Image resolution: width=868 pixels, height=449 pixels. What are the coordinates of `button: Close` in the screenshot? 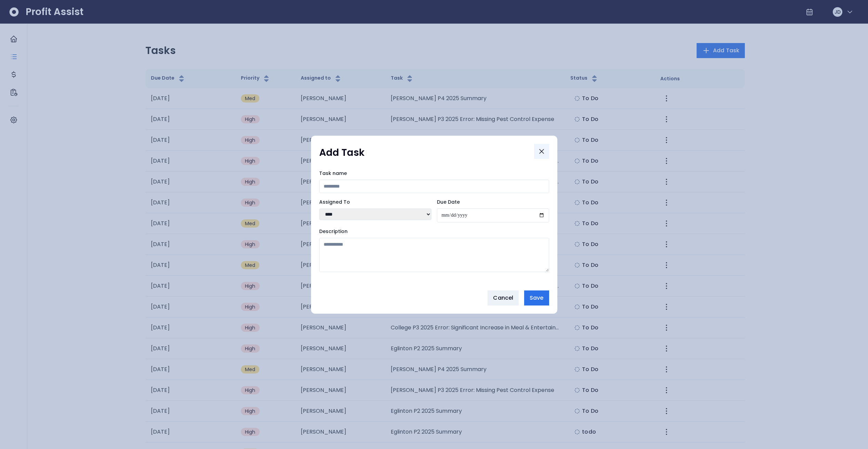 It's located at (541, 151).